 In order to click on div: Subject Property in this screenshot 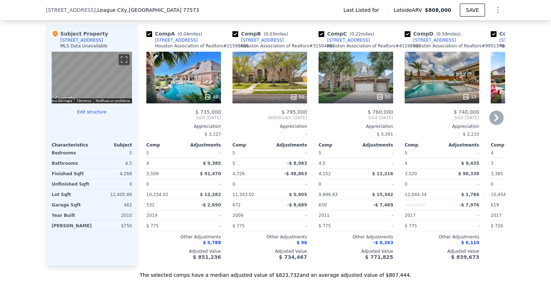, I will do `click(80, 34)`.